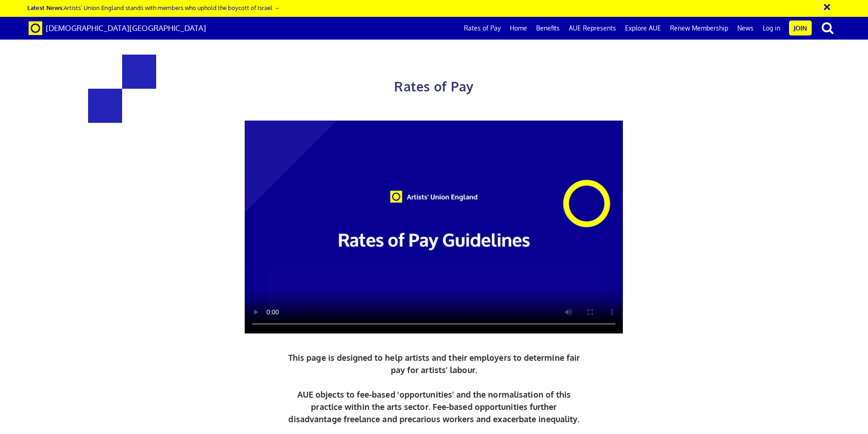 The image size is (868, 434). I want to click on a: Renew Membership, so click(699, 28).